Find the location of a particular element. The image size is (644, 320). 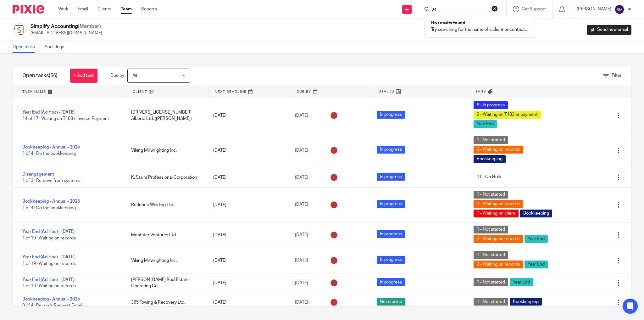

span: 11 - On Hold is located at coordinates (489, 177).